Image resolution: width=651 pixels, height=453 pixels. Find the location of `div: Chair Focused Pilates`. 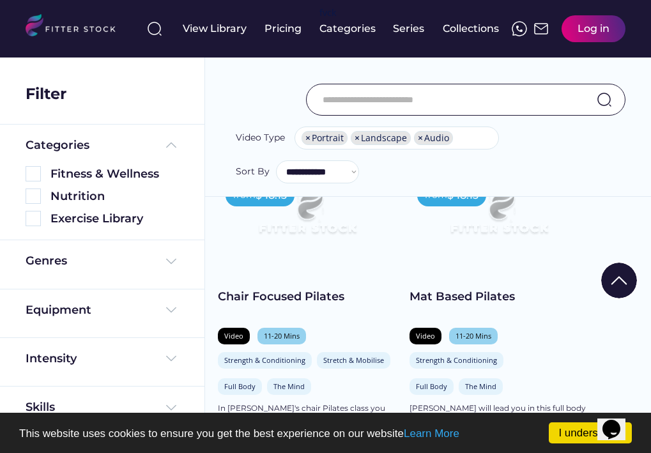

div: Chair Focused Pilates is located at coordinates (307, 297).